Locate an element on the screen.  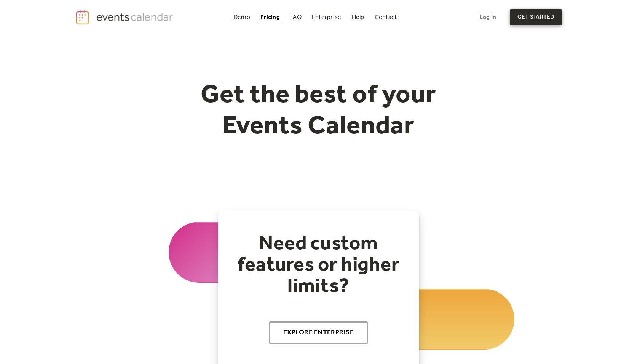
a: get started is located at coordinates (536, 17).